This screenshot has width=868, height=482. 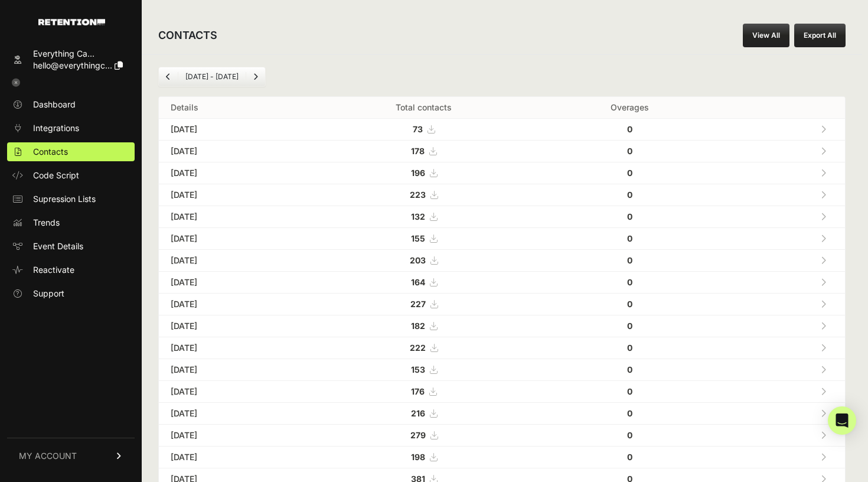 What do you see at coordinates (58, 246) in the screenshot?
I see `span: Event Details` at bounding box center [58, 246].